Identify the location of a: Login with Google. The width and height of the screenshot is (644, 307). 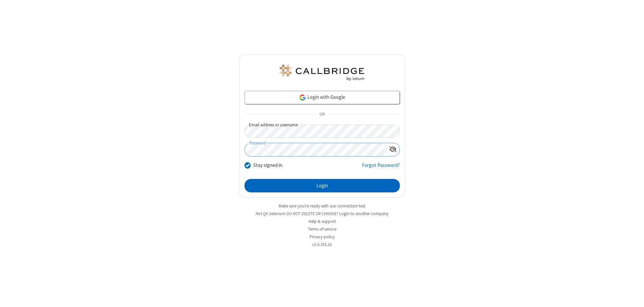
(322, 98).